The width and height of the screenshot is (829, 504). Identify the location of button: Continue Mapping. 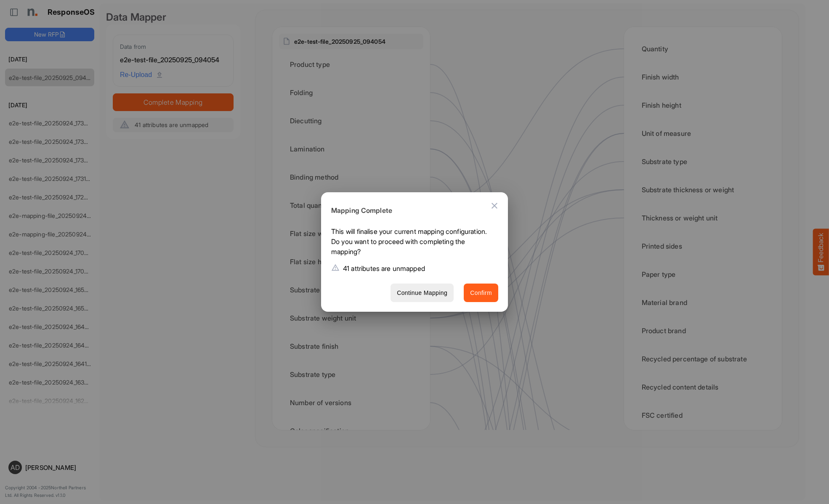
(422, 292).